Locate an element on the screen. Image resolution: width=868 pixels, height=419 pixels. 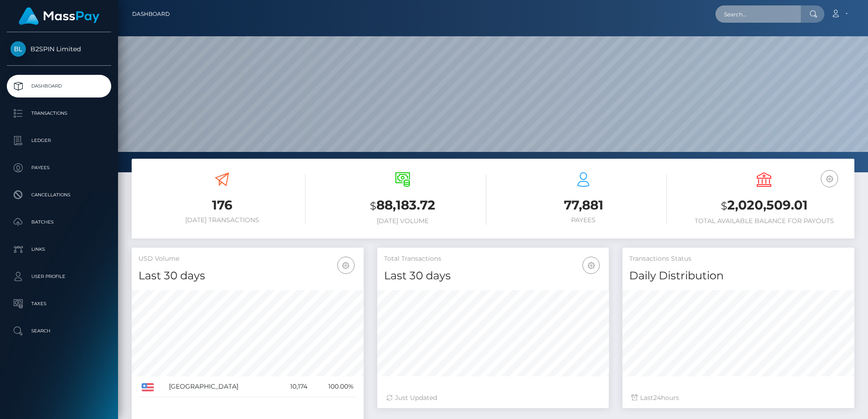
p: Ledger is located at coordinates (59, 140).